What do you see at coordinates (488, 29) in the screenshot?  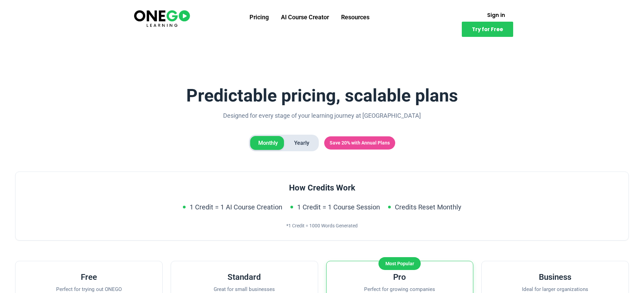 I see `a: Try for Free` at bounding box center [488, 29].